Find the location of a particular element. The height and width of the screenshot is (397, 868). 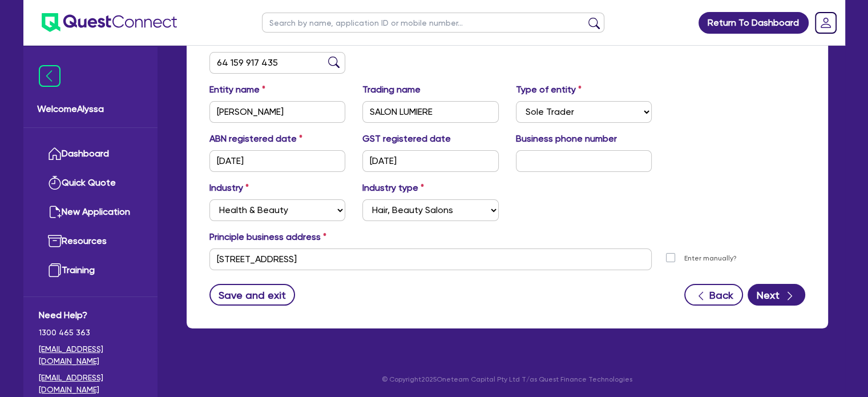

a: Dashboard is located at coordinates (90, 154).